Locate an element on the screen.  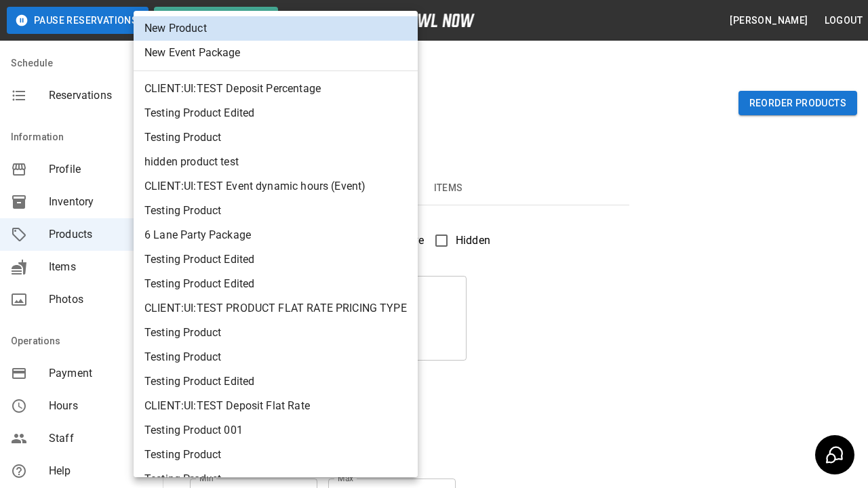
li: New Event Package is located at coordinates (275, 53).